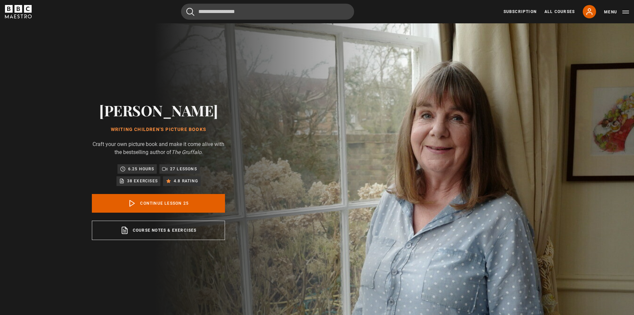 This screenshot has width=634, height=315. What do you see at coordinates (268, 12) in the screenshot?
I see `input: Search` at bounding box center [268, 12].